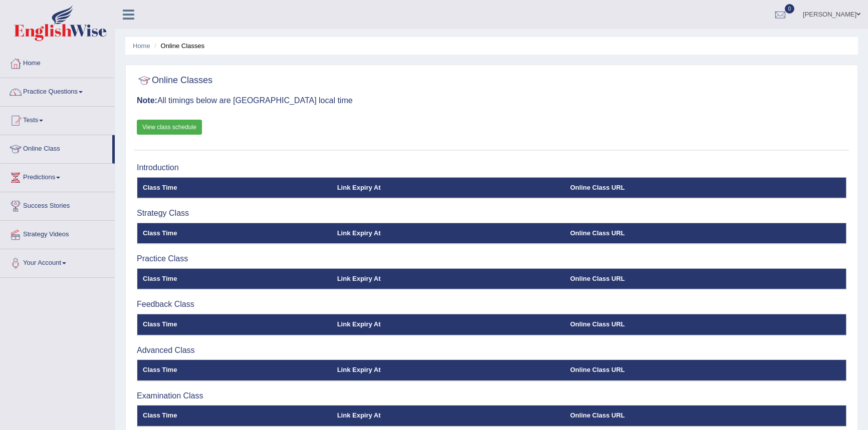 The image size is (868, 430). Describe the element at coordinates (492, 168) in the screenshot. I see `h3: Introduction` at that location.